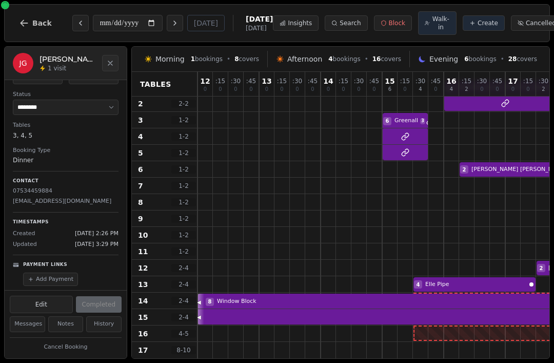 This screenshot has width=554, height=363. Describe the element at coordinates (141, 169) in the screenshot. I see `span: 6` at that location.